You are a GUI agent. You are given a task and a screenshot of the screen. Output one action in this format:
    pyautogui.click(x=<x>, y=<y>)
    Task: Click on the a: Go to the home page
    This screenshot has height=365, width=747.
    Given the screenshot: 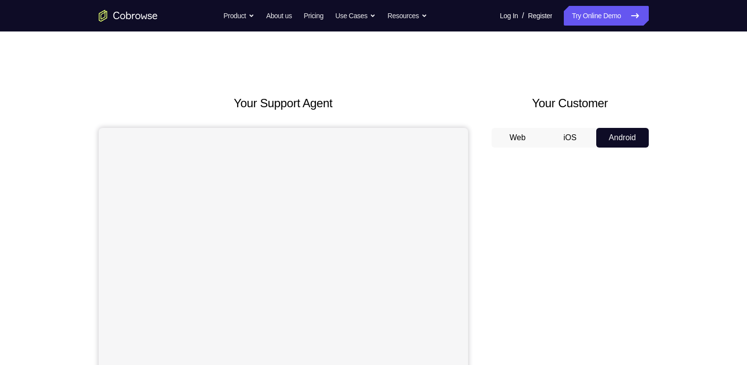 What is the action you would take?
    pyautogui.click(x=128, y=16)
    